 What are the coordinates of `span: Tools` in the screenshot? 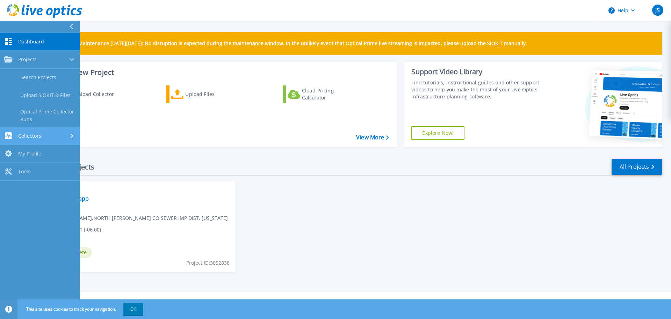 It's located at (24, 171).